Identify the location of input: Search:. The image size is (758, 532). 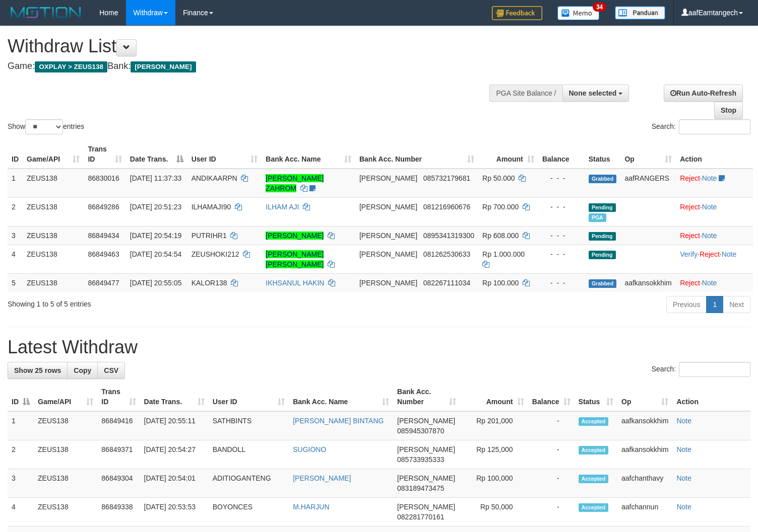
(714, 127).